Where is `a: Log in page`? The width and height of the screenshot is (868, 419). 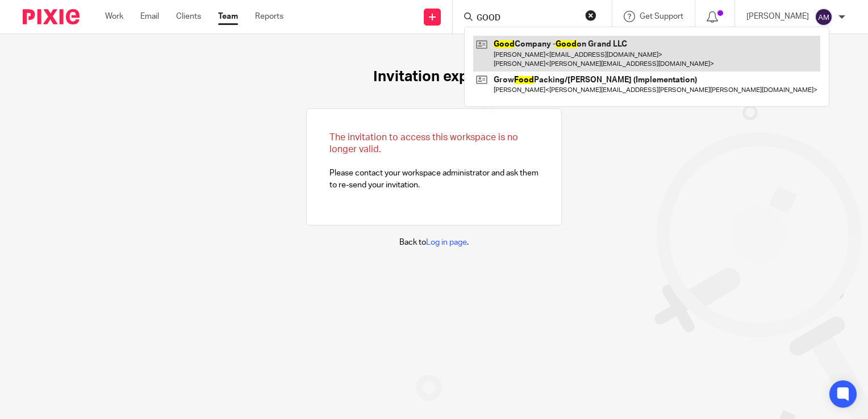 a: Log in page is located at coordinates (446, 242).